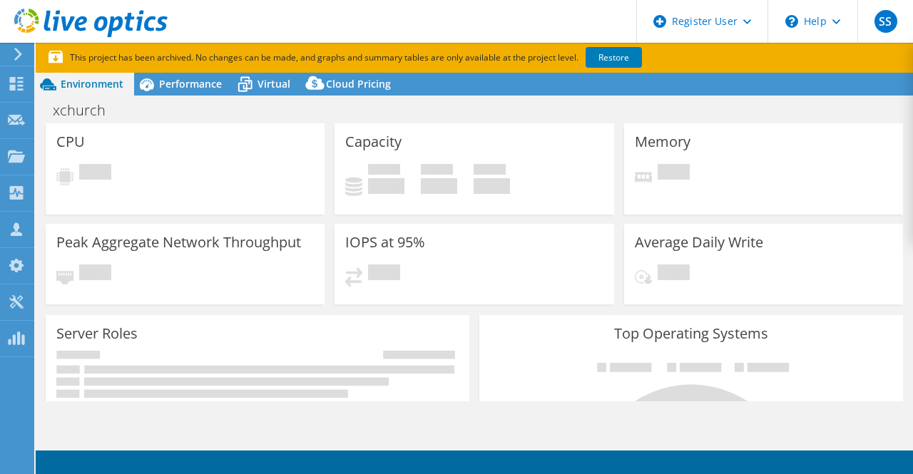 The height and width of the screenshot is (474, 913). What do you see at coordinates (489, 171) in the screenshot?
I see `span: Total` at bounding box center [489, 171].